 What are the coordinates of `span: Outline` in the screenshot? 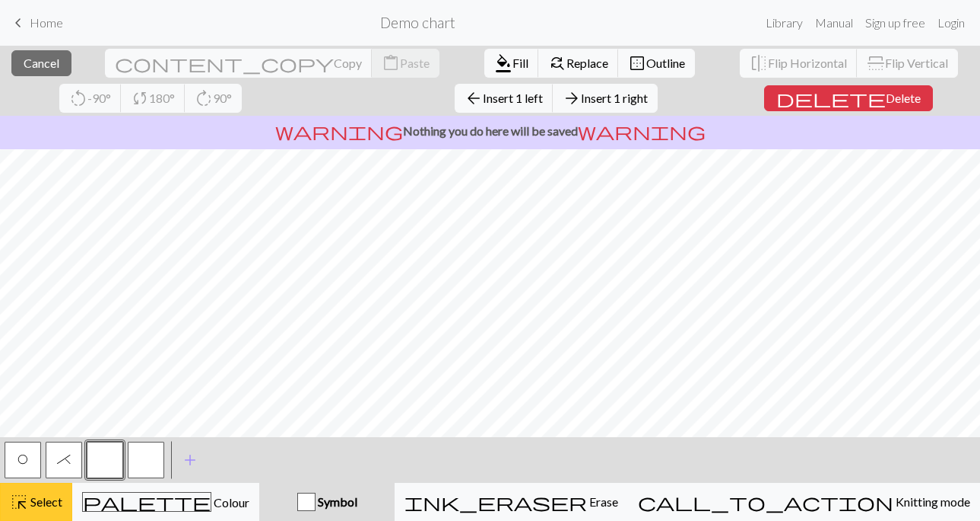 It's located at (665, 62).